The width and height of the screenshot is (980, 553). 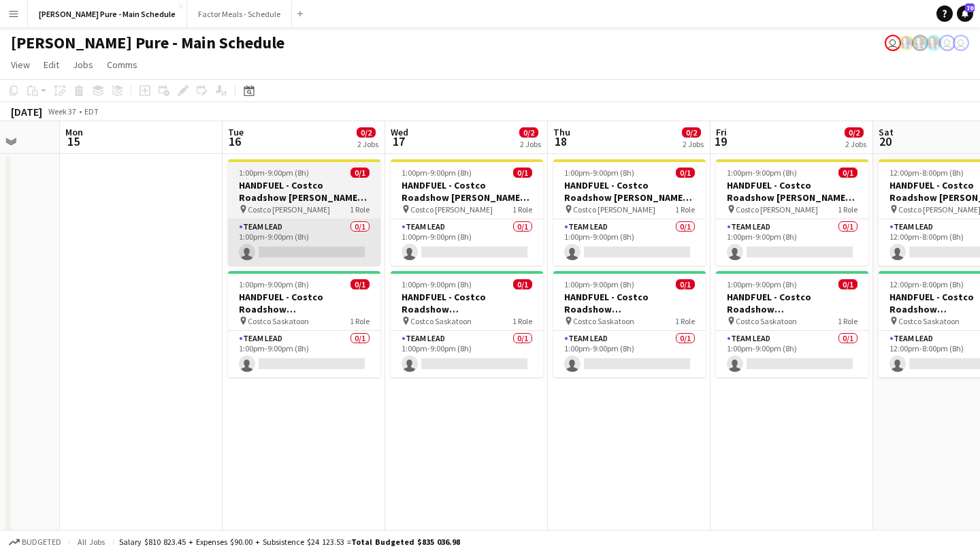 I want to click on span: Total Budgeted $835 036.98, so click(x=406, y=541).